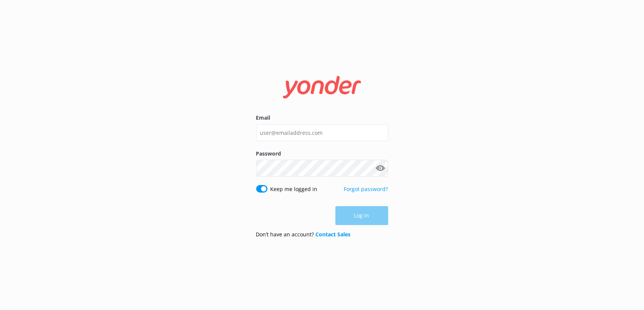  What do you see at coordinates (322, 154) in the screenshot?
I see `label: Password` at bounding box center [322, 154].